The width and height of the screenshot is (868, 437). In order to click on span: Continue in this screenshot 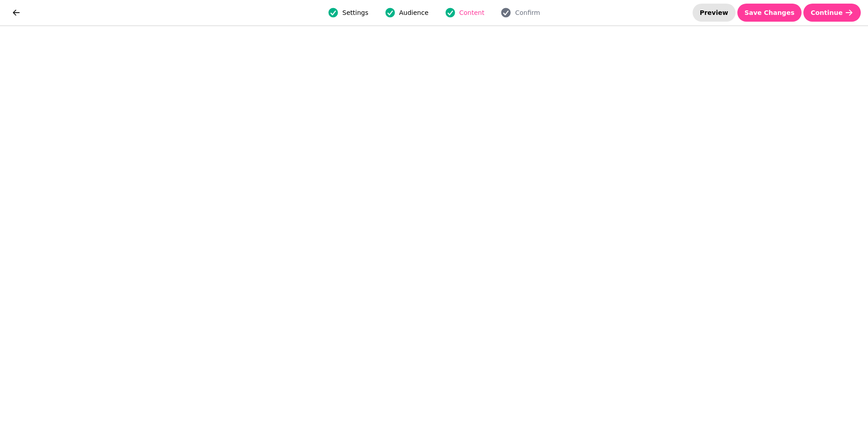, I will do `click(826, 12)`.